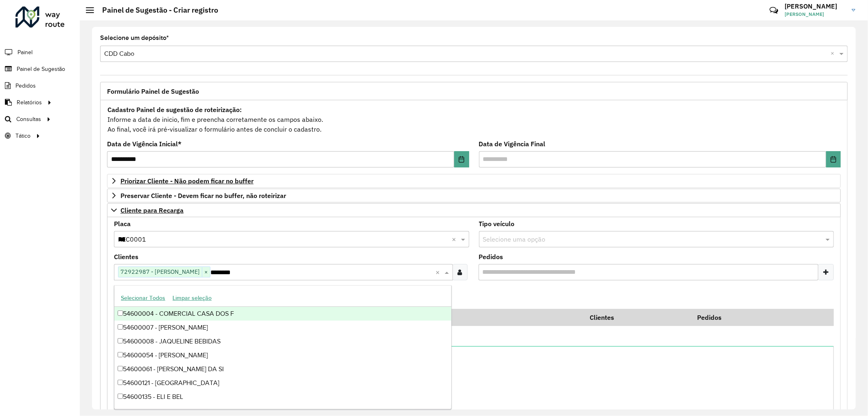 The width and height of the screenshot is (868, 416). Describe the element at coordinates (152, 210) in the screenshot. I see `span: Cliente para Recarga` at that location.